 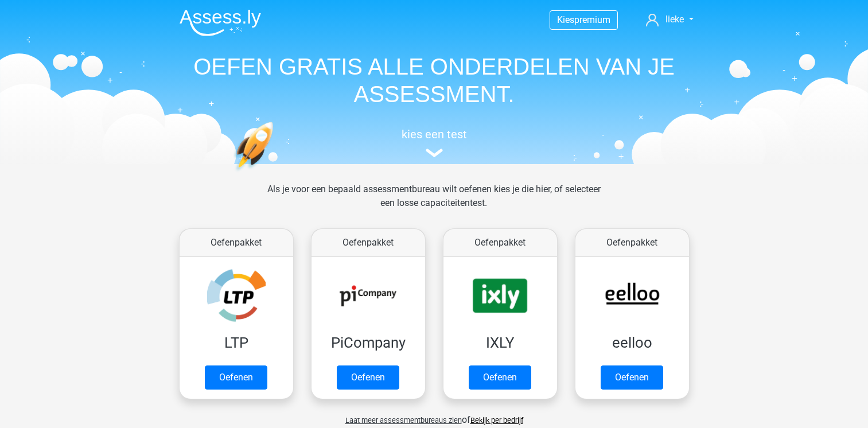 What do you see at coordinates (675, 19) in the screenshot?
I see `span: lieke` at bounding box center [675, 19].